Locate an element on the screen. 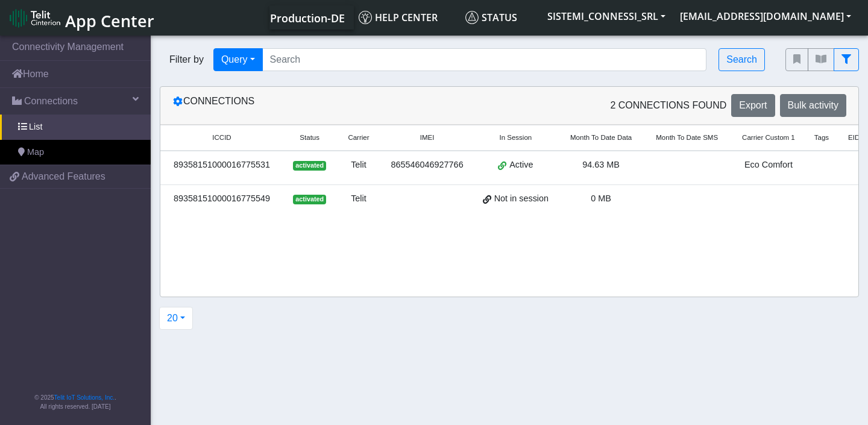  span: 0 MB is located at coordinates (600, 198).